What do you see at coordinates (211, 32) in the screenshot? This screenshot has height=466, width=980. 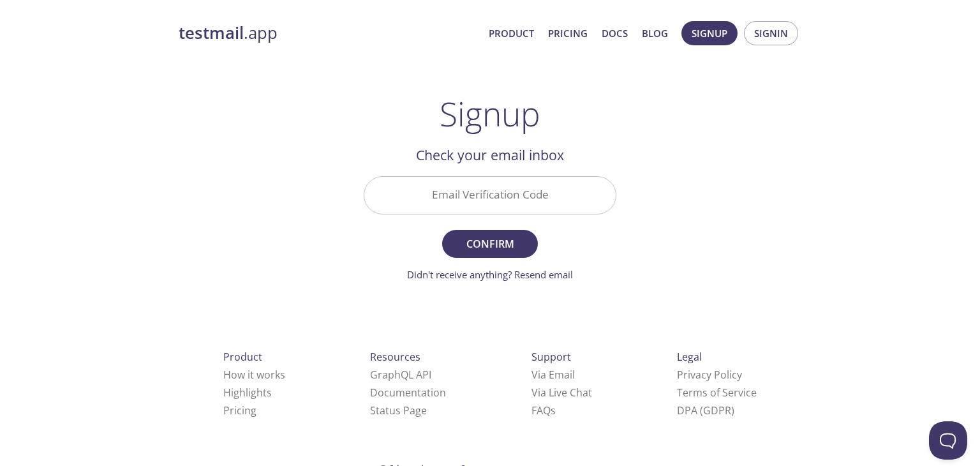 I see `strong: testmail` at bounding box center [211, 32].